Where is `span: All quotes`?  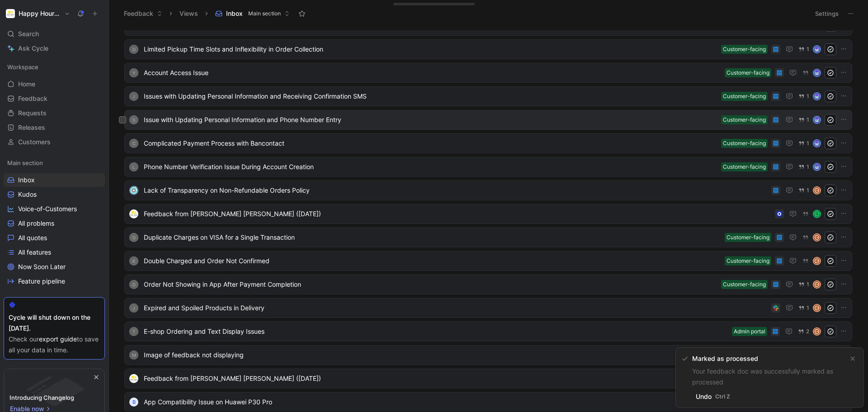 span: All quotes is located at coordinates (33, 238).